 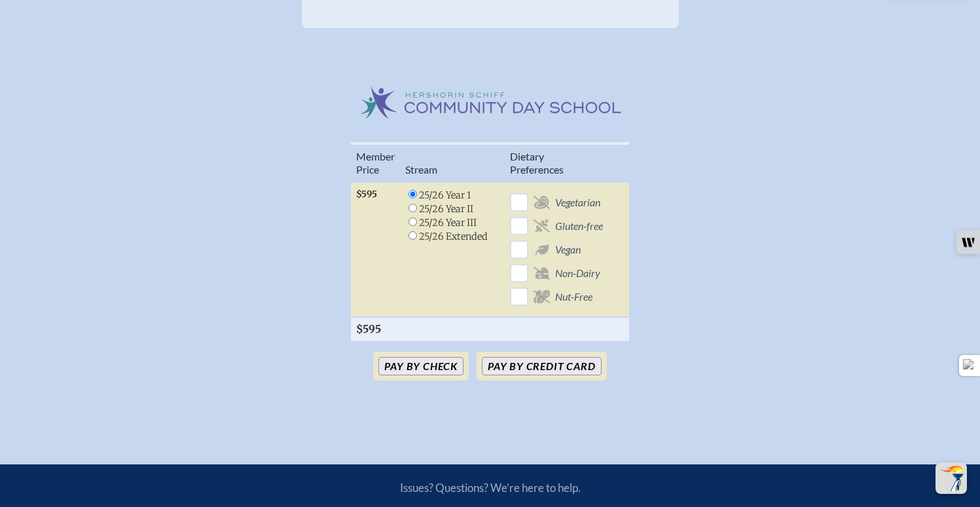 I want to click on li: 25/26 Year II, so click(x=447, y=208).